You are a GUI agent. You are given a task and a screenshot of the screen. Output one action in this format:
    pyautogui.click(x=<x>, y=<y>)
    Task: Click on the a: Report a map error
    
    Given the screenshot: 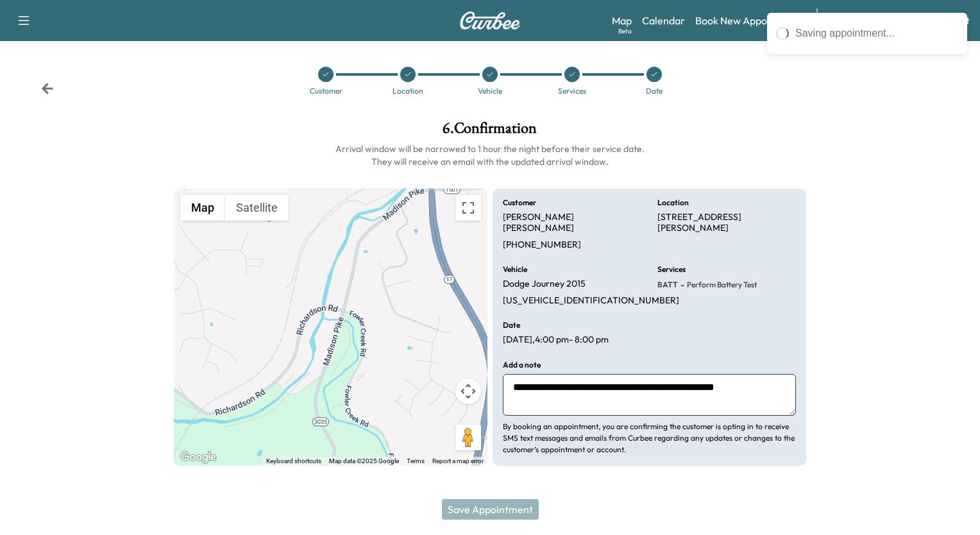 What is the action you would take?
    pyautogui.click(x=458, y=461)
    